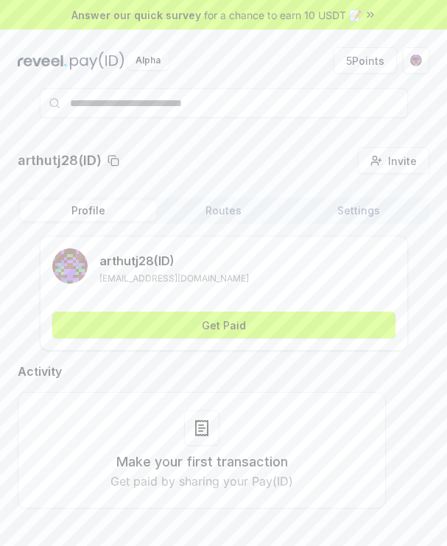  What do you see at coordinates (174, 261) in the screenshot?
I see `p: arthutj28 (ID)` at bounding box center [174, 261].